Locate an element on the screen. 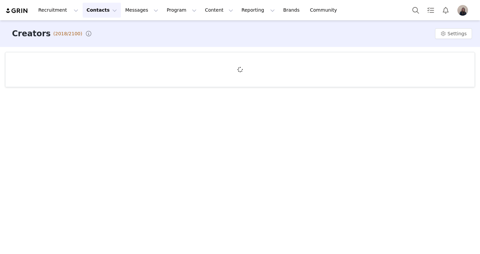  a: Brands is located at coordinates (292, 10).